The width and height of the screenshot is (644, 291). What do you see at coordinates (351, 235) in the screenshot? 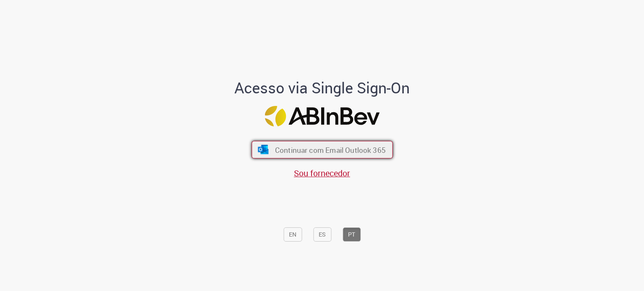
I see `button: PT` at bounding box center [351, 235].